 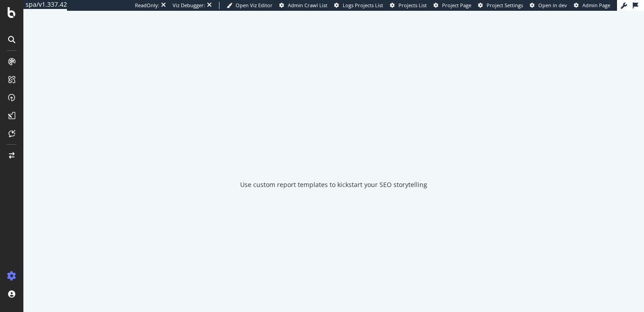 What do you see at coordinates (596, 5) in the screenshot?
I see `span: Admin Page` at bounding box center [596, 5].